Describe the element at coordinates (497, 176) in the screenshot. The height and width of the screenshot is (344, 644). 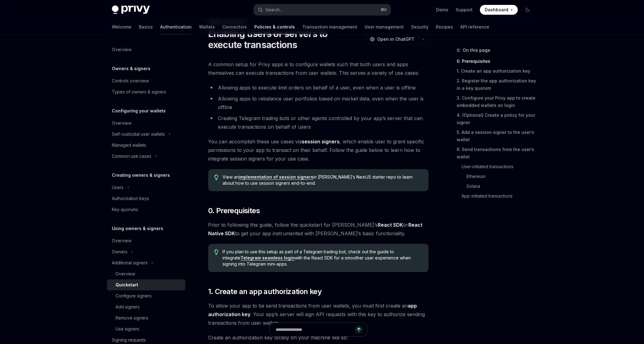
I see `a: Ethereum` at that location.